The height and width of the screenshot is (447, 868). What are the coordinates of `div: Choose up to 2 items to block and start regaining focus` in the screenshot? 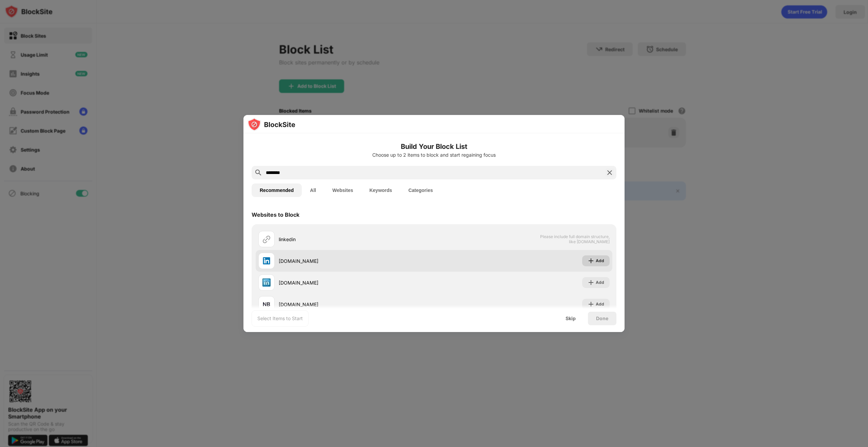 It's located at (434, 155).